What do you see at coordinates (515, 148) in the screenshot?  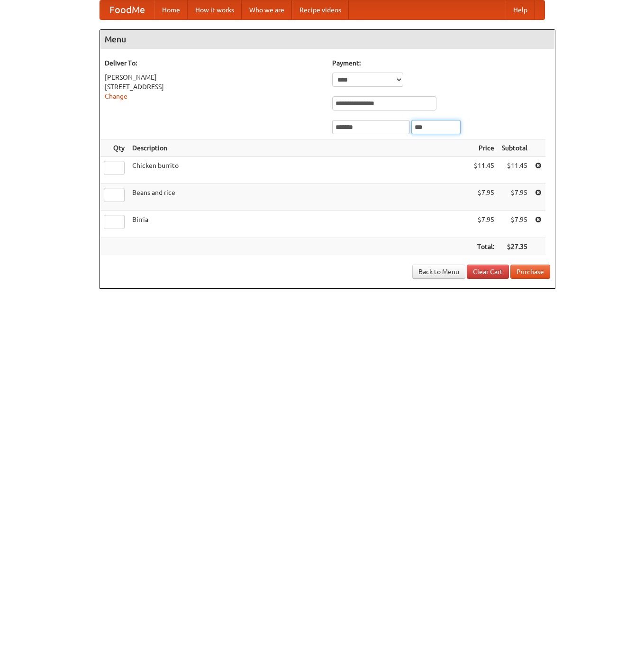 I see `th: Subtotal` at bounding box center [515, 148].